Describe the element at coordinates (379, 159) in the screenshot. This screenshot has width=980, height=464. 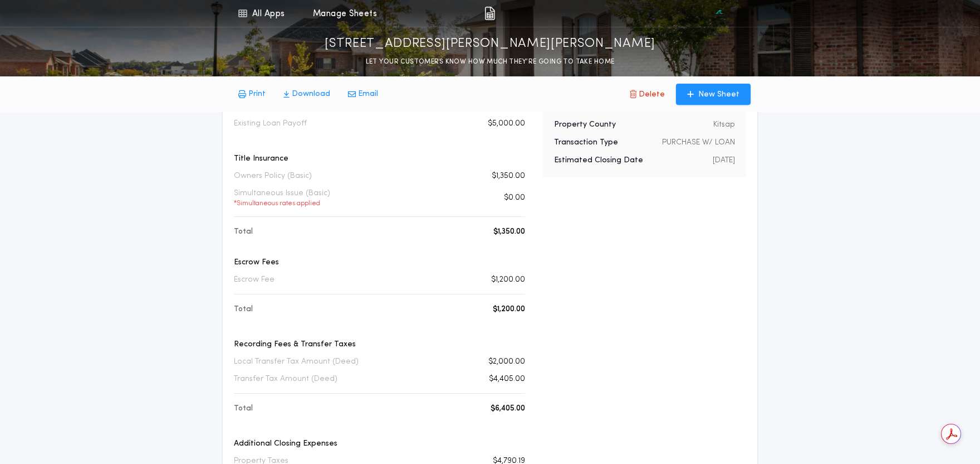
I see `p: Title Insurance` at that location.